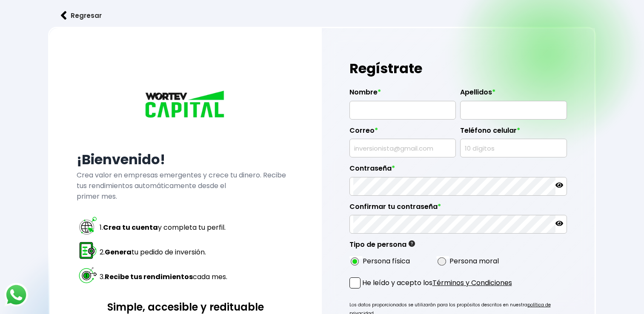  Describe the element at coordinates (186, 105) in the screenshot. I see `img: logo_wortev_capital` at that location.